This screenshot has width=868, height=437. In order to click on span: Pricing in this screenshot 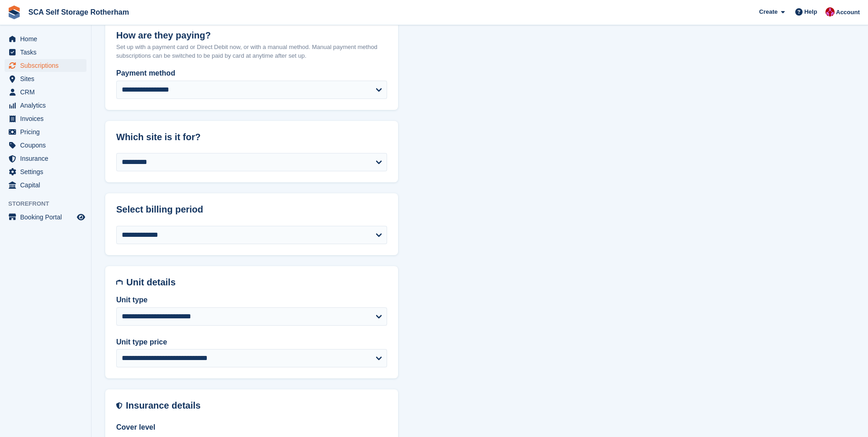, I will do `click(48, 132)`.